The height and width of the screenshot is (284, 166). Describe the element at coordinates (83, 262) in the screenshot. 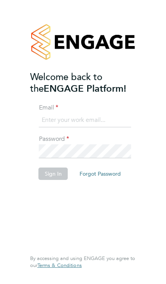

I see `span: By accessing and using ENGAGE you agree to our` at that location.